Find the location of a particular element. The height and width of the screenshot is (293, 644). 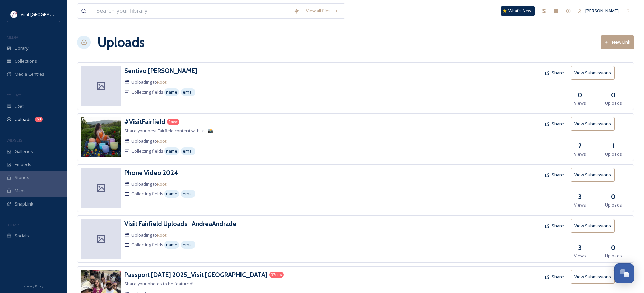

span: Maps is located at coordinates (20, 191).